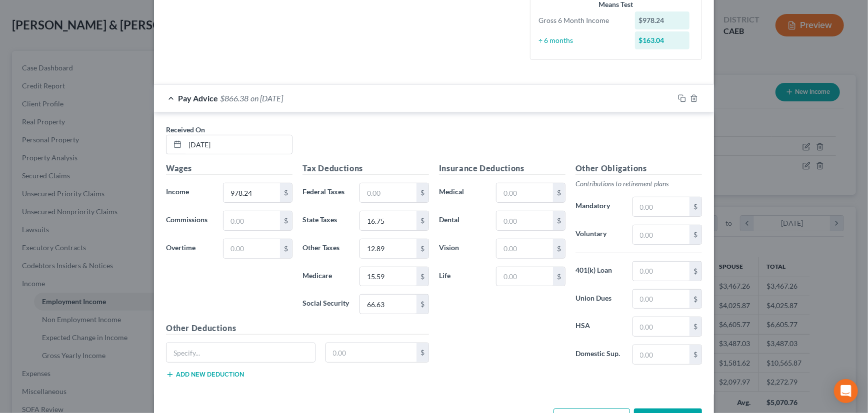  I want to click on span: $866.38, so click(234, 98).